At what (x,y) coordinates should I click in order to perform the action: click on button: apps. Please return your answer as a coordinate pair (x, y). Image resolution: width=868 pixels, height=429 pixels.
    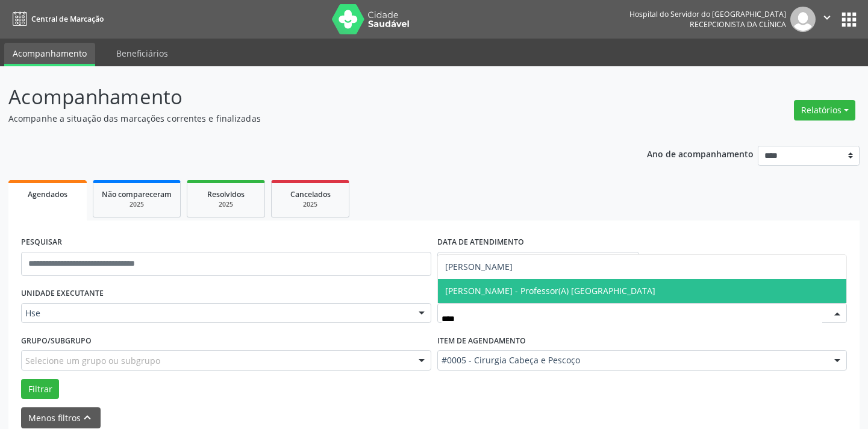
    Looking at the image, I should click on (849, 19).